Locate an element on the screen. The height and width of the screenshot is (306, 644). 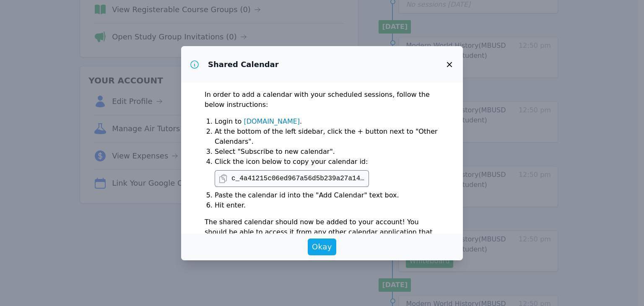
li: Login to . is located at coordinates (327, 122).